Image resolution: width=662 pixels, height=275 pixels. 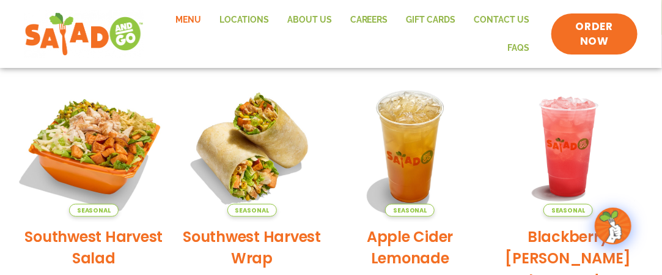 I want to click on span: ORDER NOW, so click(x=594, y=34).